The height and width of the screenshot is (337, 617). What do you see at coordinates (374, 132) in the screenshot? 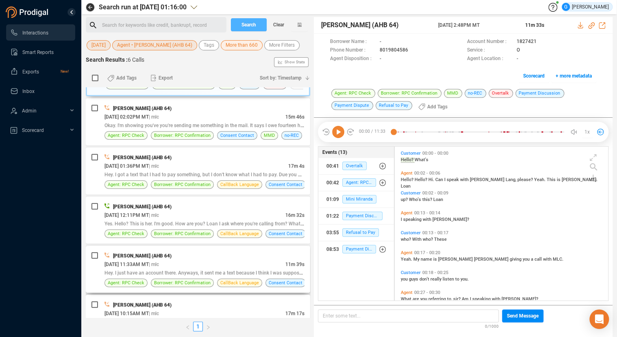
I see `span: 00:00 / 11:33` at bounding box center [374, 132].